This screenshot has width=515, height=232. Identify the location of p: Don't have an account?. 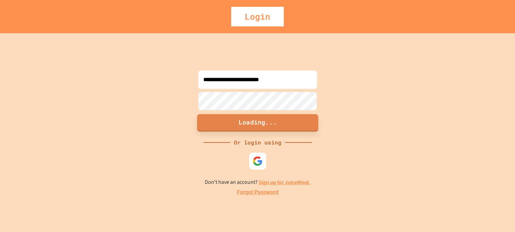
(257, 182).